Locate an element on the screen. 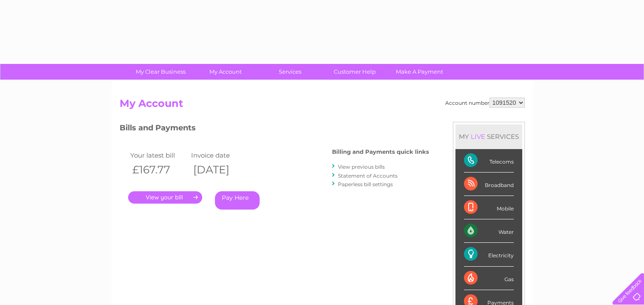  div: Gas is located at coordinates (489, 278).